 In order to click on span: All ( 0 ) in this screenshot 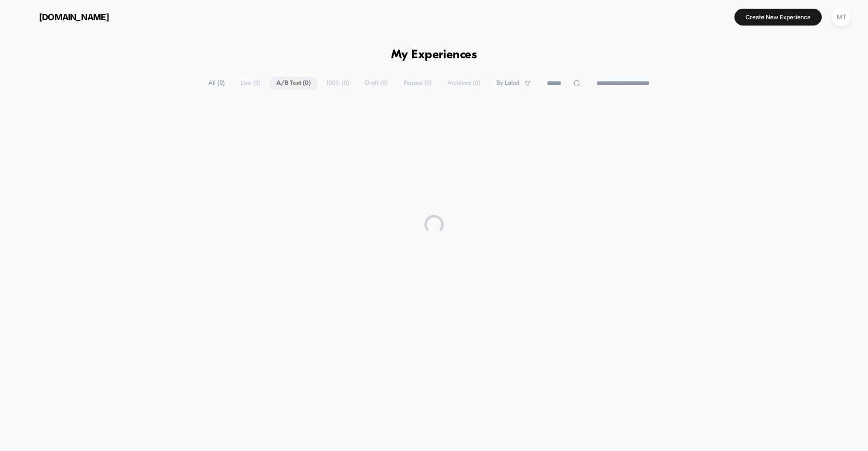, I will do `click(216, 83)`.